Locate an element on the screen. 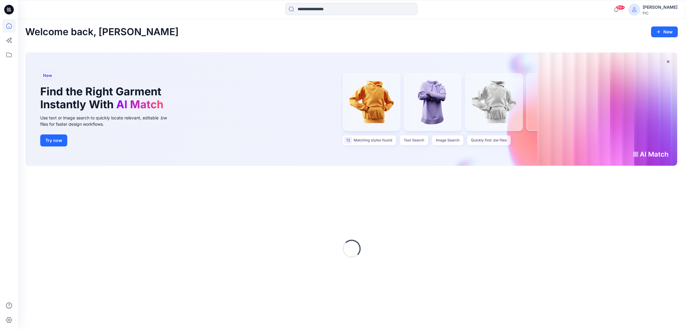 The height and width of the screenshot is (329, 685). button: Try now is located at coordinates (54, 140).